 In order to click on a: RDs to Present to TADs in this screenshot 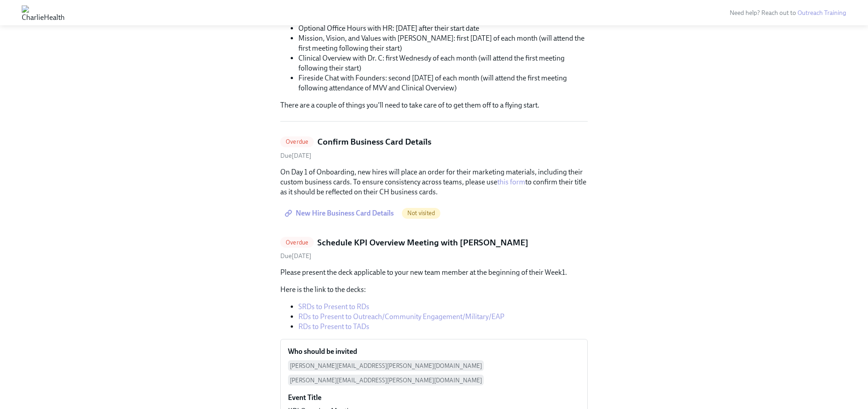, I will do `click(334, 326)`.